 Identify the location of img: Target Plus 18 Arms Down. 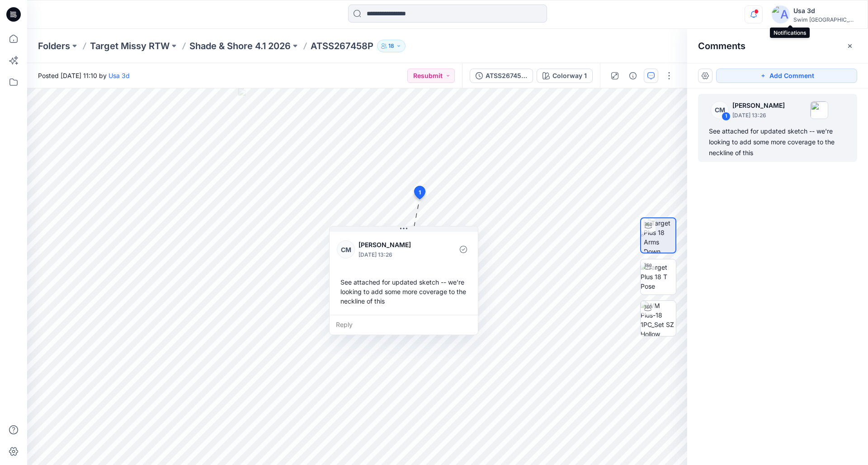
(659, 235).